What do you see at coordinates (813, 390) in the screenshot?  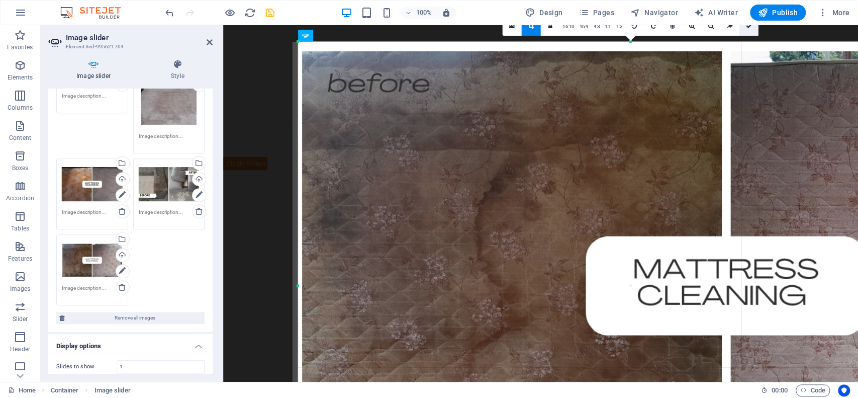 I see `button: Code` at bounding box center [813, 390].